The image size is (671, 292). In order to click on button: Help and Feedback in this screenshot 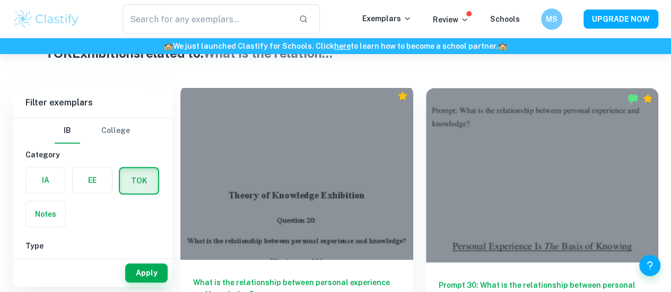, I will do `click(650, 266)`.